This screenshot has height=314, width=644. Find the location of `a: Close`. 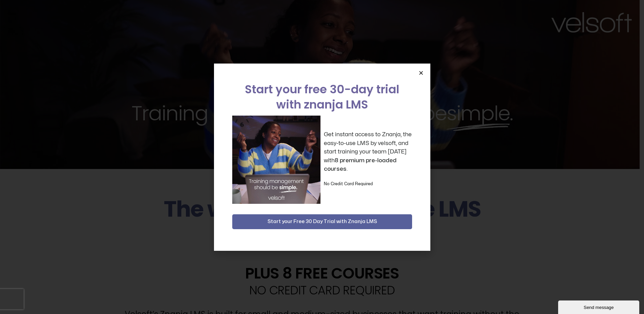

a: Close is located at coordinates (421, 72).